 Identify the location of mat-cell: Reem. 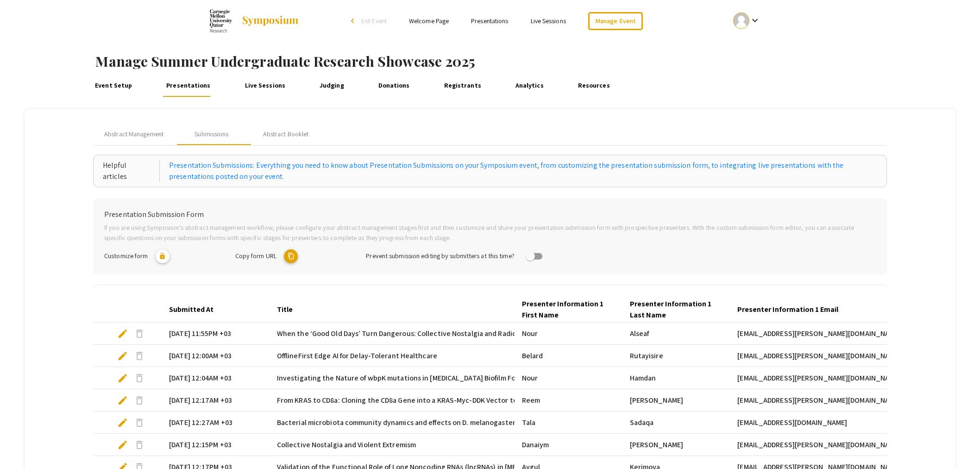
(568, 400).